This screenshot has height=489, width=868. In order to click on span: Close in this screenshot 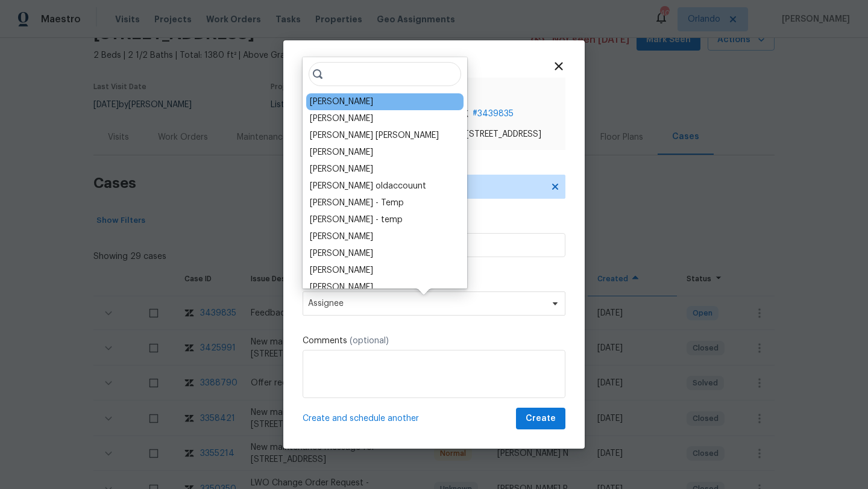, I will do `click(558, 66)`.